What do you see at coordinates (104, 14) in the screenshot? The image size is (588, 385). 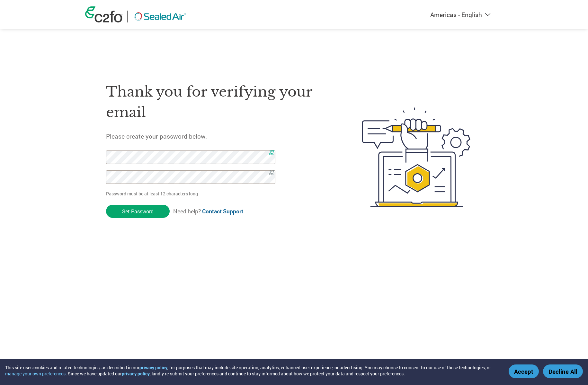 I see `img: c2fo logo` at bounding box center [104, 14].